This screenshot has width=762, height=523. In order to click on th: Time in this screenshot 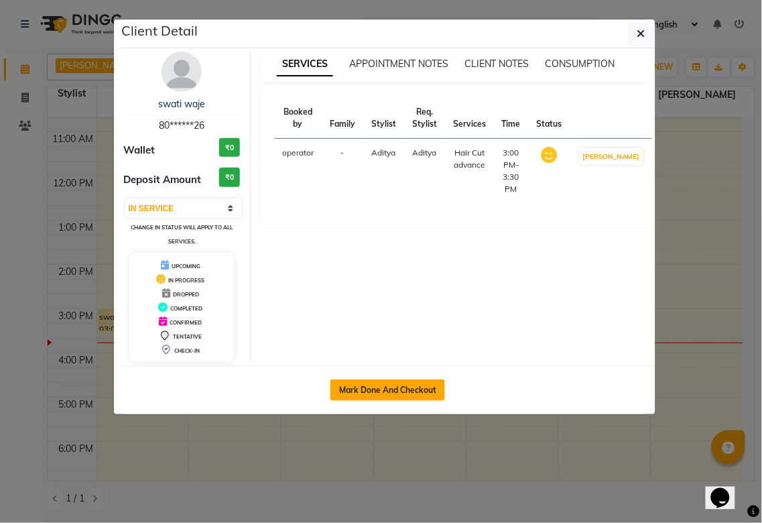, I will do `click(511, 118)`.